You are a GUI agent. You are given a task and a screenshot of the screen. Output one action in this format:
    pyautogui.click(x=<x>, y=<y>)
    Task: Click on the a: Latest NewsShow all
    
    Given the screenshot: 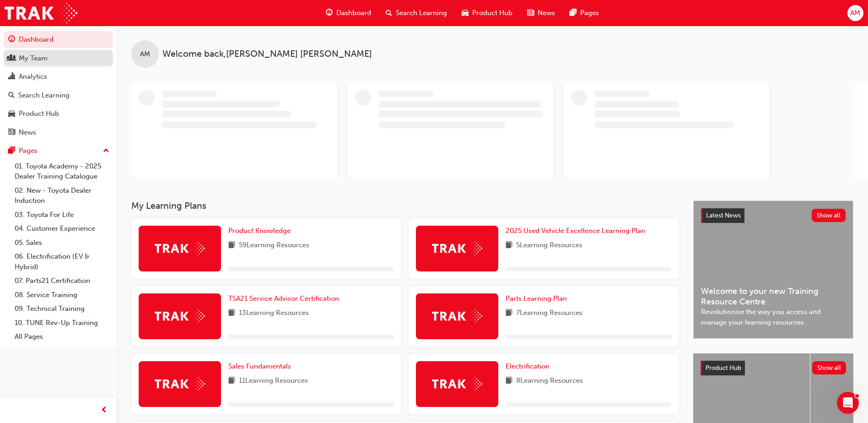 What is the action you would take?
    pyautogui.click(x=773, y=216)
    